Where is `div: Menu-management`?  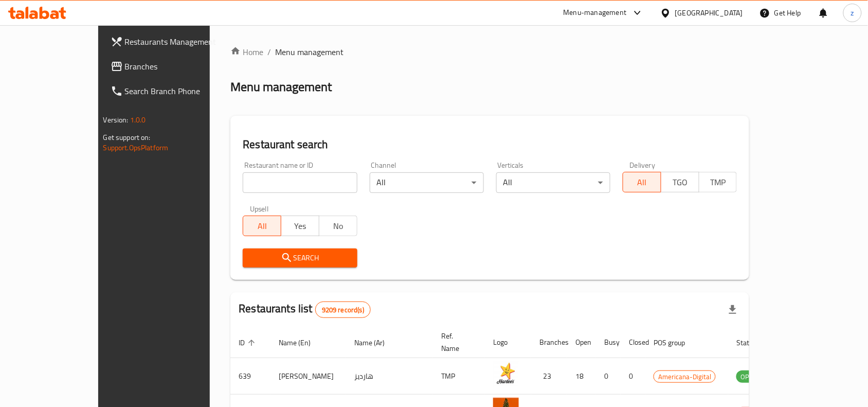
div: Menu-management is located at coordinates (595, 13).